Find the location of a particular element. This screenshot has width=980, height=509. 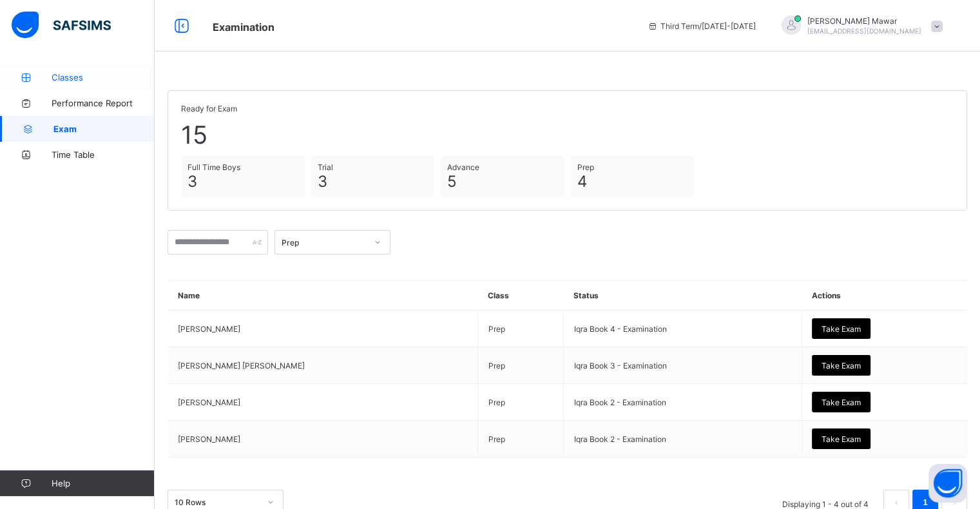

span: 5 is located at coordinates (503, 182).